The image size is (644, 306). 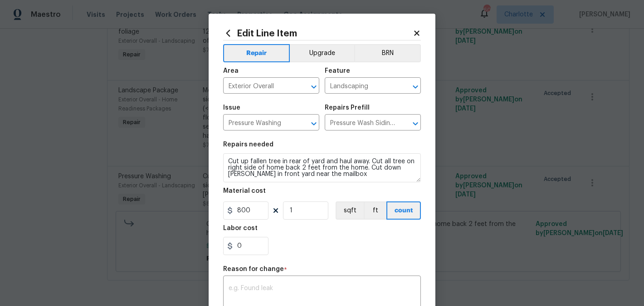 What do you see at coordinates (232, 108) in the screenshot?
I see `h5: Issue` at bounding box center [232, 108].